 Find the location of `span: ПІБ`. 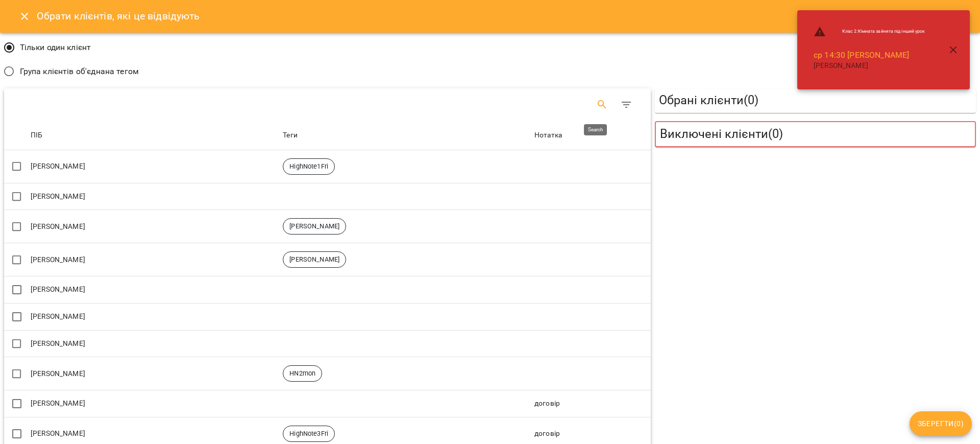

span: ПІБ is located at coordinates (155, 135).